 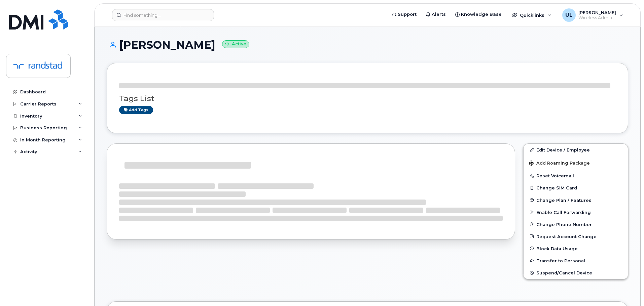 What do you see at coordinates (367, 98) in the screenshot?
I see `h3: Tags List` at bounding box center [367, 98].